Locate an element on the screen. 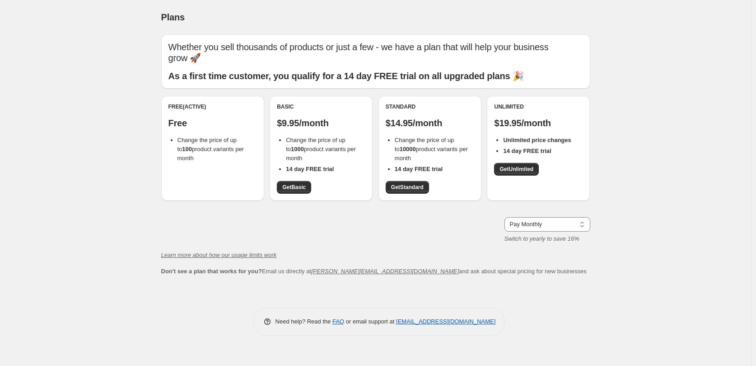  b: Unlimited price changes is located at coordinates (537, 140).